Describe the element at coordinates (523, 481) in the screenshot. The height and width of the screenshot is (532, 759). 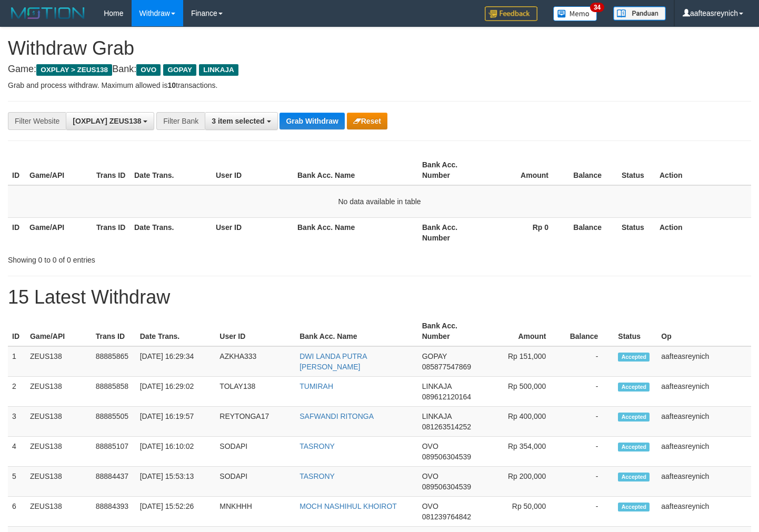
I see `td: Rp 200,000` at that location.